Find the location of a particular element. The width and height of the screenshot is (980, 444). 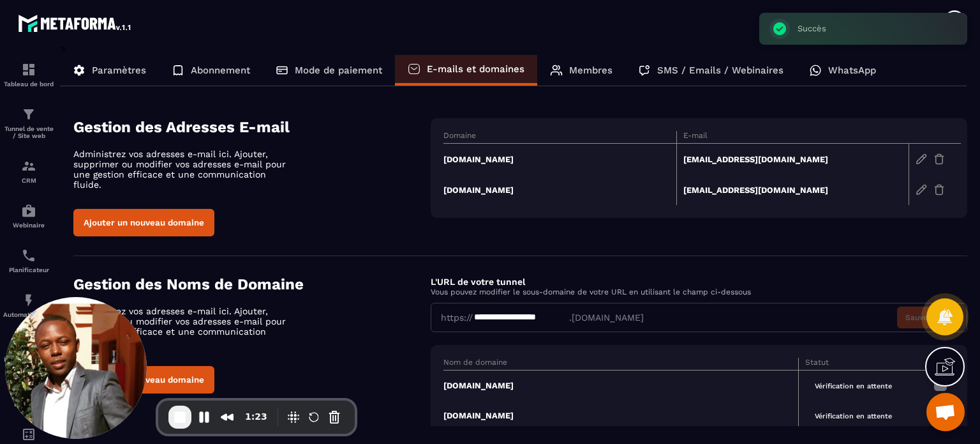

p: Mode de paiement is located at coordinates (338, 71).